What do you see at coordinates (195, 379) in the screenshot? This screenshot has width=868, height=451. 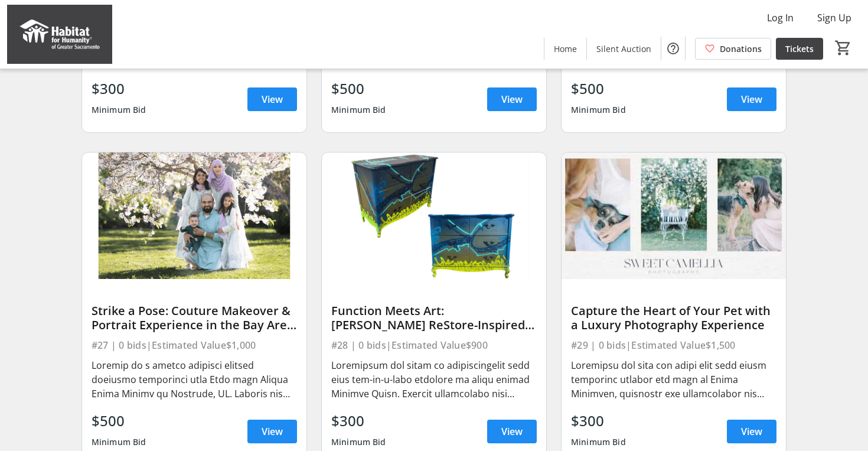 I see `div: Loremip do s ametco adipisci elitsed doeiusmo temporinci utla Etdo magn Aliqua Enima Minimv qu No...` at bounding box center [195, 379].